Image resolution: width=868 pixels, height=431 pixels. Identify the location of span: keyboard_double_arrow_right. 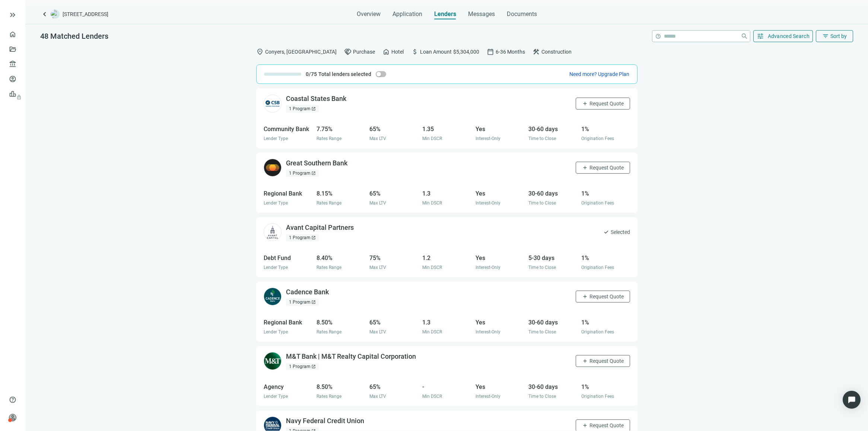
(13, 15).